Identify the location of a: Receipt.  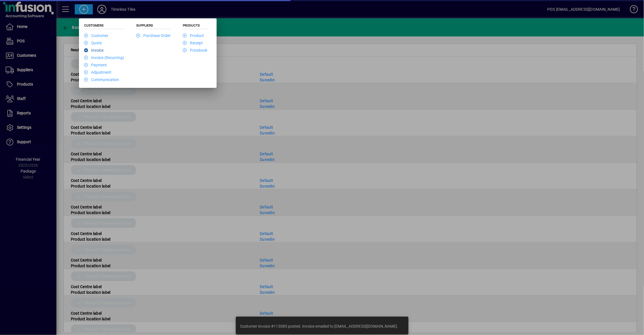
(192, 43).